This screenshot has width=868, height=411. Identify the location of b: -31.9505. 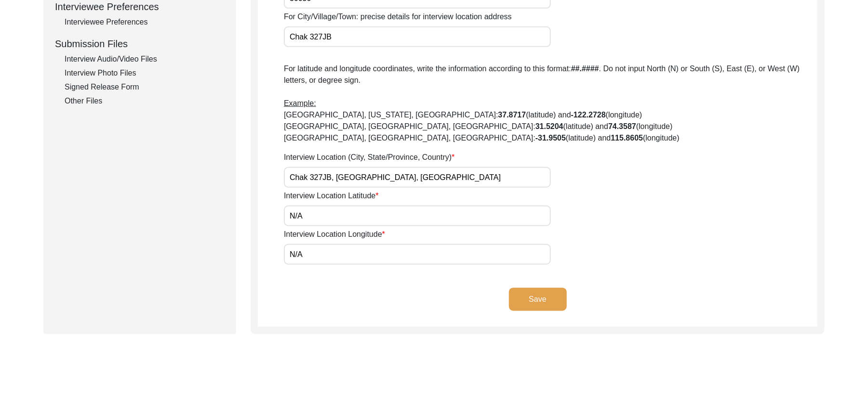
(550, 138).